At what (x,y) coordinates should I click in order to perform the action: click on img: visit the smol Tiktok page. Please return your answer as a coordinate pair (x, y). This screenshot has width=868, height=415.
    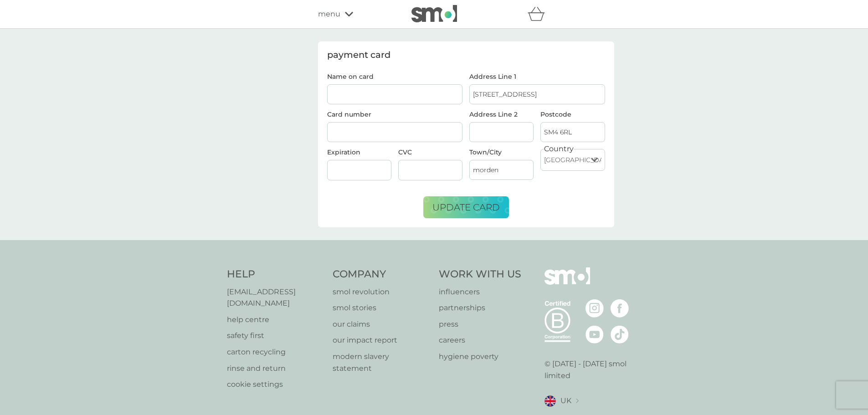
    Looking at the image, I should click on (620, 335).